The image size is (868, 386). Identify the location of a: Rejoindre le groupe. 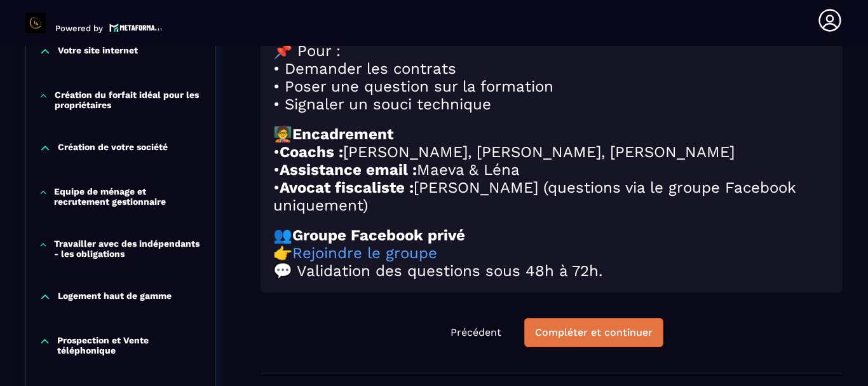
(365, 253).